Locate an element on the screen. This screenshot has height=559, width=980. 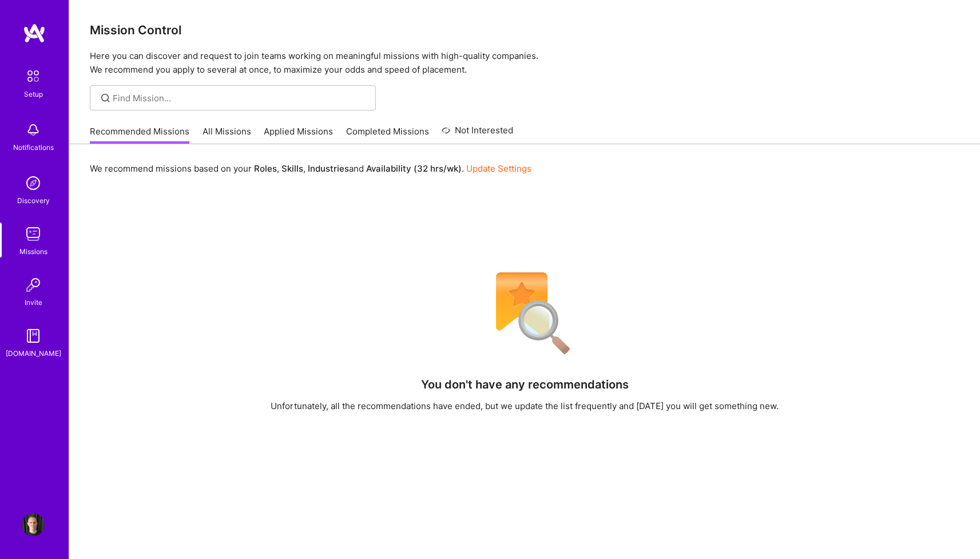
p: Here you can discover and request to join teams working on meaningful missions with high-quality ... is located at coordinates (525, 63).